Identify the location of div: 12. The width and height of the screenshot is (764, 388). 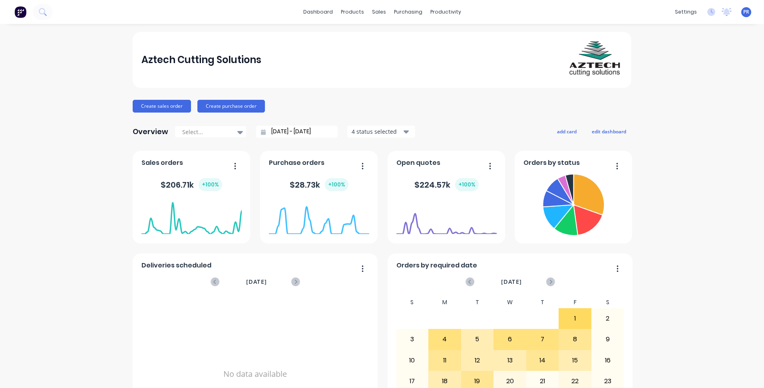
(477, 361).